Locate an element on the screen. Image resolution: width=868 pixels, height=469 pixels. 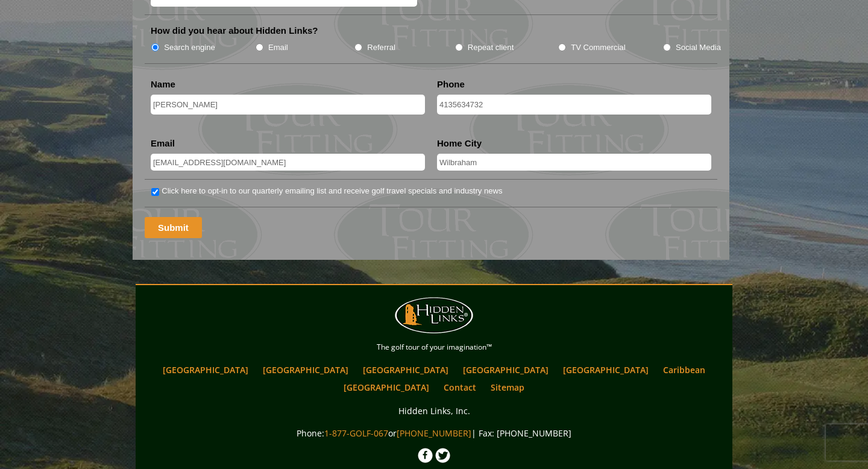
img: Facebook is located at coordinates (425, 455).